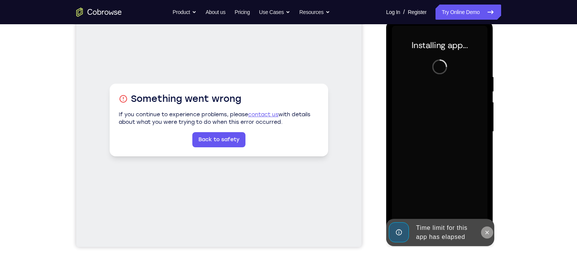 The height and width of the screenshot is (259, 577). What do you see at coordinates (110, 106) in the screenshot?
I see `font: Something went wrong` at bounding box center [110, 106].